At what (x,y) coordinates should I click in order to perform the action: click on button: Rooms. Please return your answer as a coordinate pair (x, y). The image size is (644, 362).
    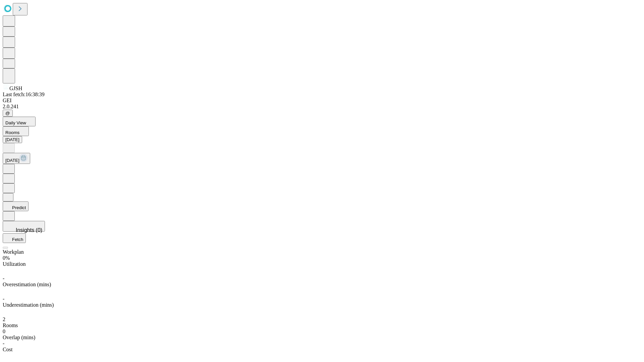
    Looking at the image, I should click on (16, 131).